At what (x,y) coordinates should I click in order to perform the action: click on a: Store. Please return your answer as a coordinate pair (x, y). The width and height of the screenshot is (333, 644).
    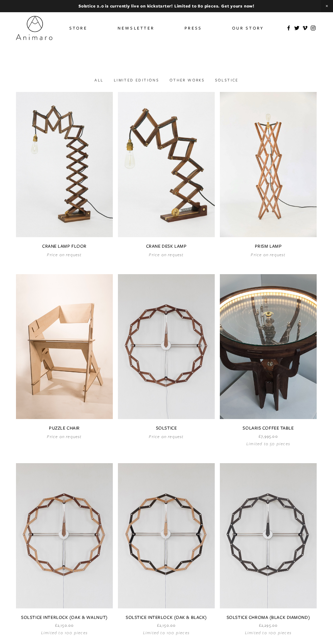
    Looking at the image, I should click on (78, 28).